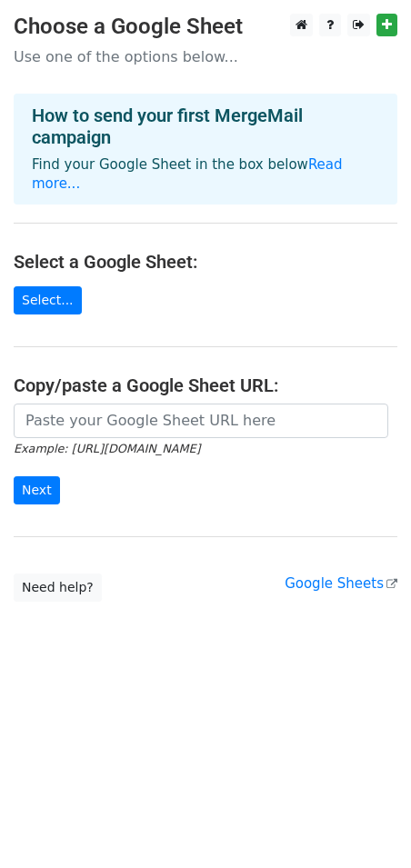 The image size is (411, 868). What do you see at coordinates (206, 175) in the screenshot?
I see `p: Find your Google Sheet in the box below` at bounding box center [206, 175].